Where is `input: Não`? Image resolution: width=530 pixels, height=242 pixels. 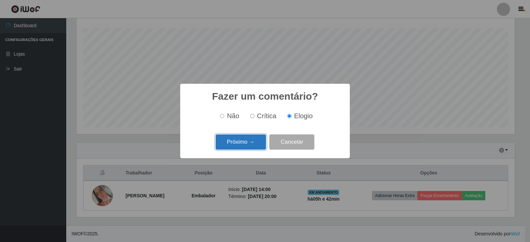
input: Não is located at coordinates (222, 116).